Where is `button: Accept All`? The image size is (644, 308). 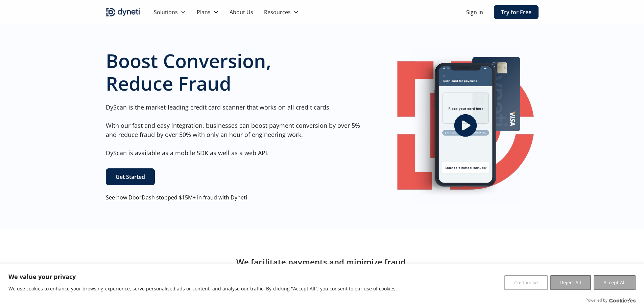 button: Accept All is located at coordinates (615, 283).